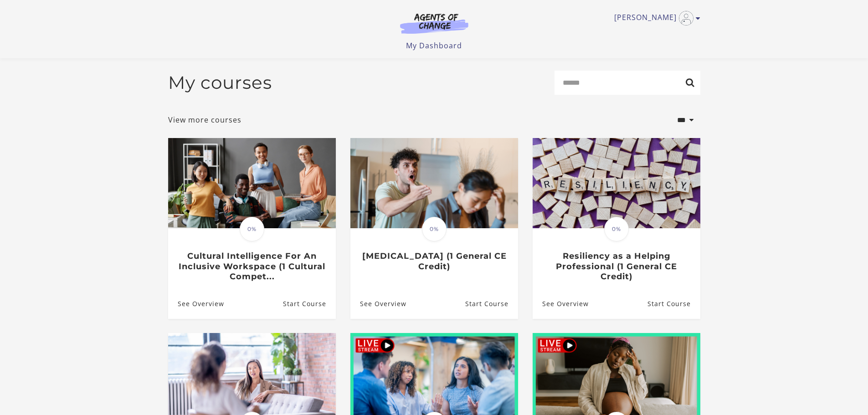 The height and width of the screenshot is (415, 868). What do you see at coordinates (655, 18) in the screenshot?
I see `a: Toggle menu` at bounding box center [655, 18].